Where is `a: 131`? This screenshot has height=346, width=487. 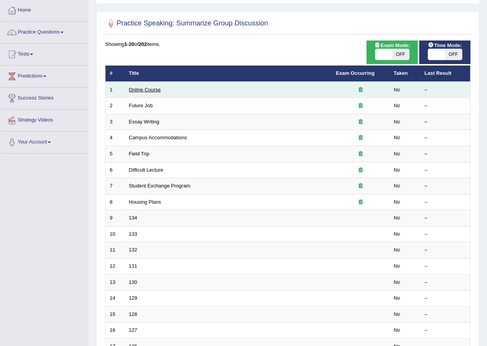 a: 131 is located at coordinates (133, 265).